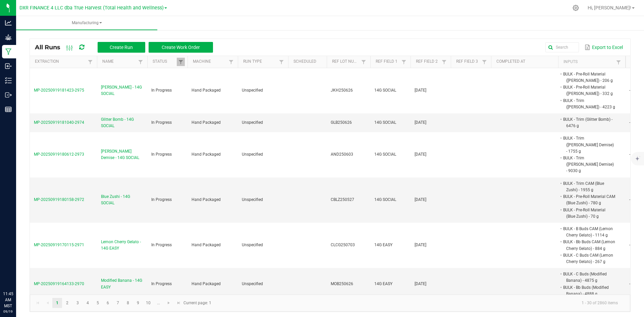 This screenshot has height=317, width=644. What do you see at coordinates (592, 62) in the screenshot?
I see `th: Inputs` at bounding box center [592, 62].